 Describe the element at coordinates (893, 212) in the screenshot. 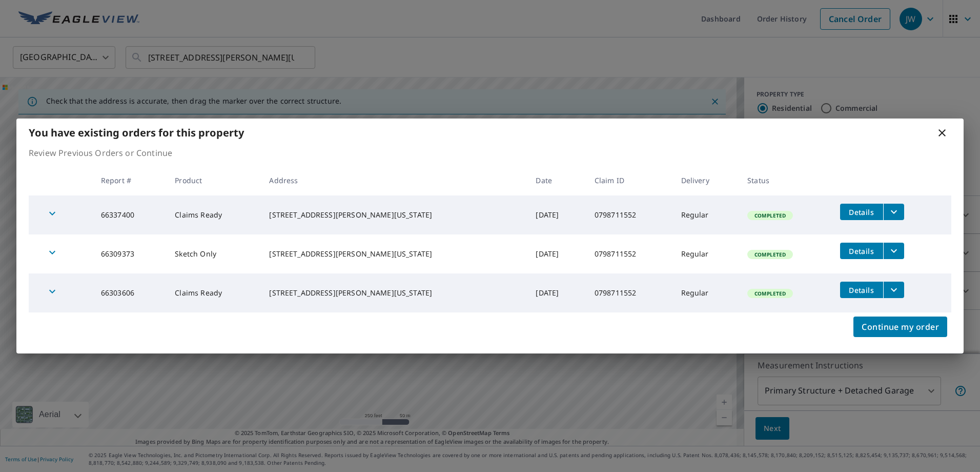

I see `button: filesDropdownBtn-66337400` at that location.